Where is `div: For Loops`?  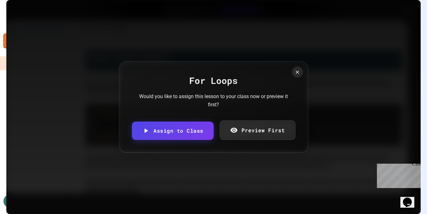
div: For Loops is located at coordinates (214, 81).